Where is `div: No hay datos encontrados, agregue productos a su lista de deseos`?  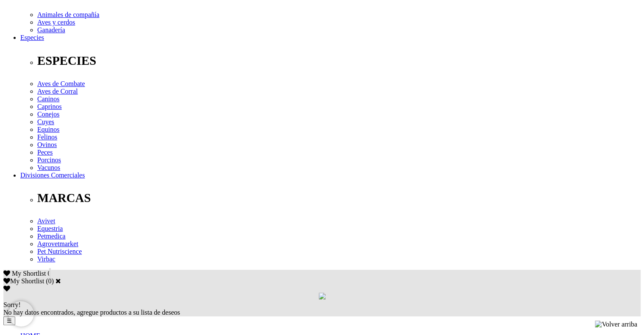
div: No hay datos encontrados, agregue productos a su lista de deseos is located at coordinates (322, 309).